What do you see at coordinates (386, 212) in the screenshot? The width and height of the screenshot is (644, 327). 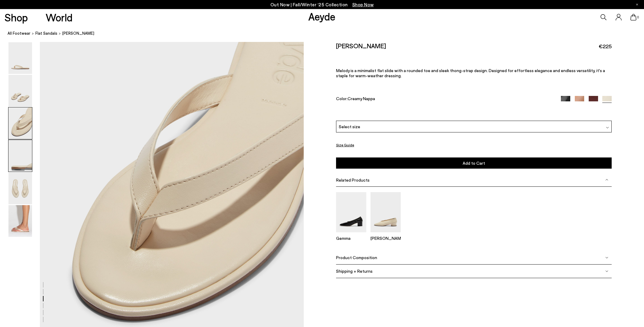 I see `img: Delia Low-Heeled Ballet Pumps` at bounding box center [386, 212].